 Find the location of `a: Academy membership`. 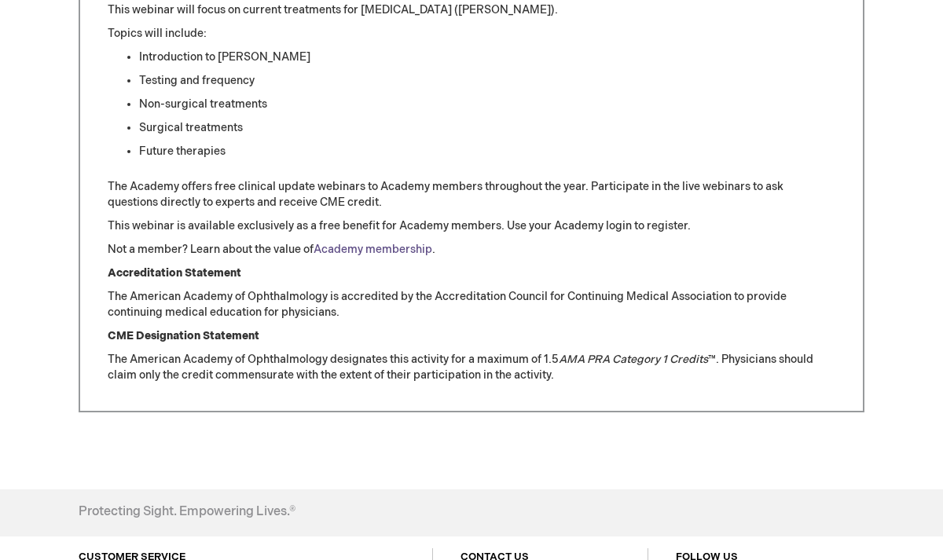

a: Academy membership is located at coordinates (373, 249).